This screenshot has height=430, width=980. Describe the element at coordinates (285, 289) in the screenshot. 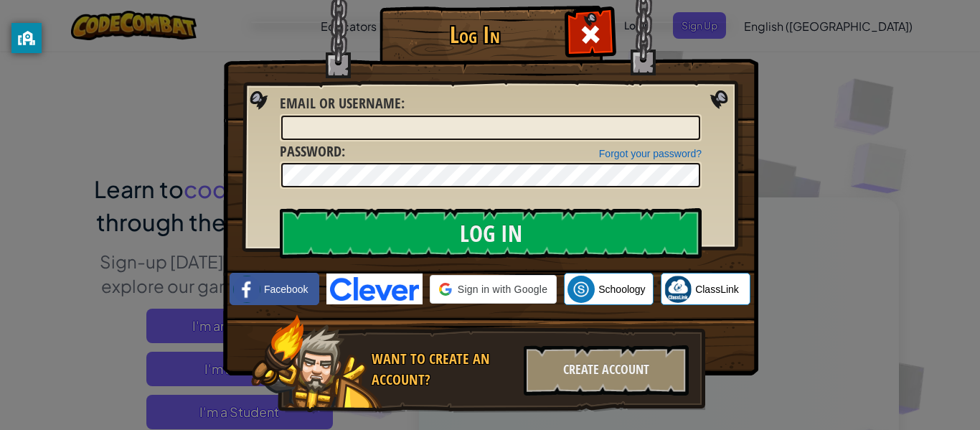

I see `span: Facebook` at that location.